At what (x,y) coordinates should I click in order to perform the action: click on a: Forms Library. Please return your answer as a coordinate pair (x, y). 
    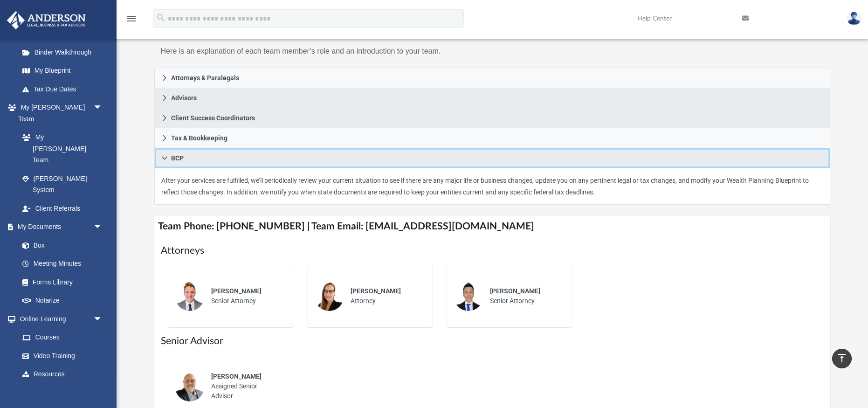
    Looking at the image, I should click on (60, 282).